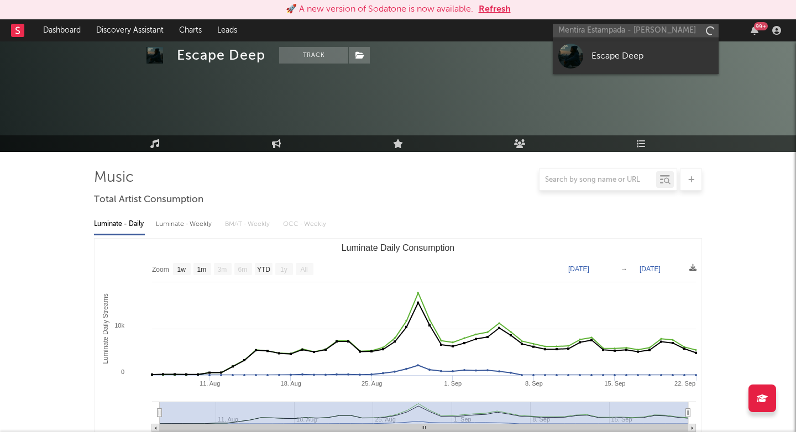 The height and width of the screenshot is (432, 796). I want to click on text: Luminate Daily Streams, so click(106, 328).